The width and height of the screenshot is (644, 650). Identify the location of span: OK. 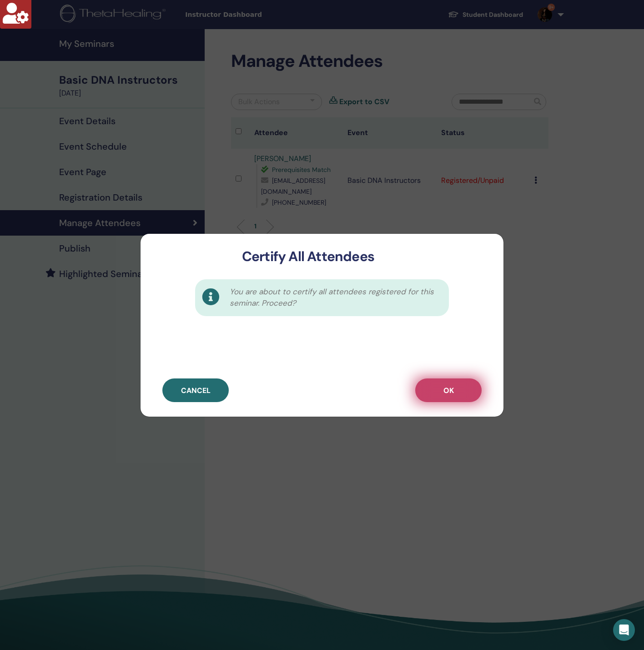
(448, 390).